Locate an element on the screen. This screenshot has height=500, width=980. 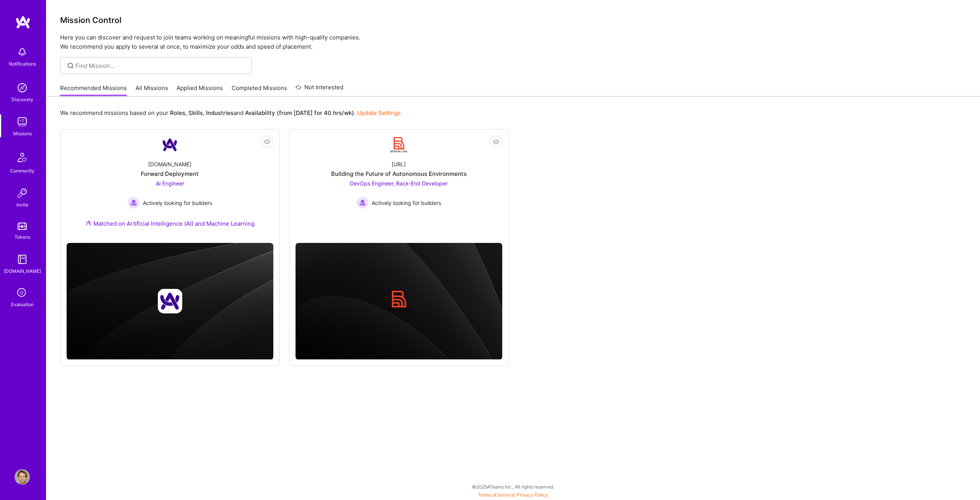
div: © 2025 ATeams Inc., All rights reserved. is located at coordinates (513, 486).